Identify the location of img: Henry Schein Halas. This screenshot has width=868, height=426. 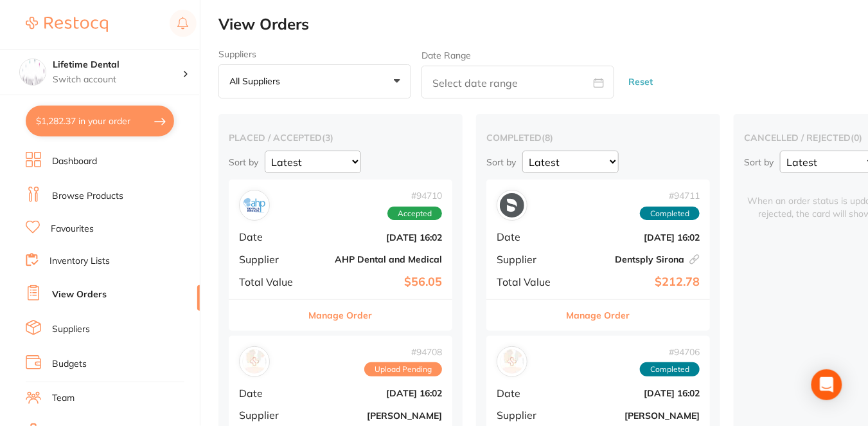
(512, 362).